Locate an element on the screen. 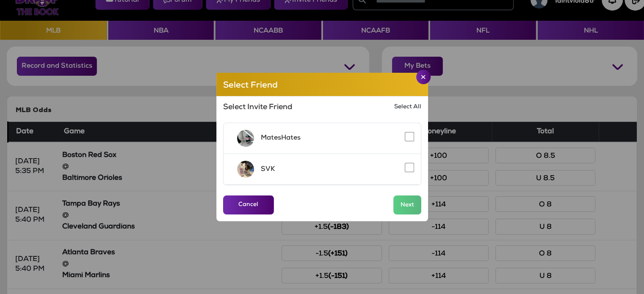 Image resolution: width=644 pixels, height=294 pixels. h6: Select Invite Friend is located at coordinates (257, 108).